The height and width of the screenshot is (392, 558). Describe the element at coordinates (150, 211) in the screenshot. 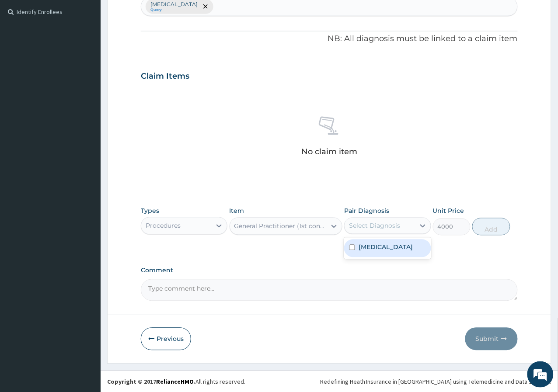

I see `label: Types` at that location.